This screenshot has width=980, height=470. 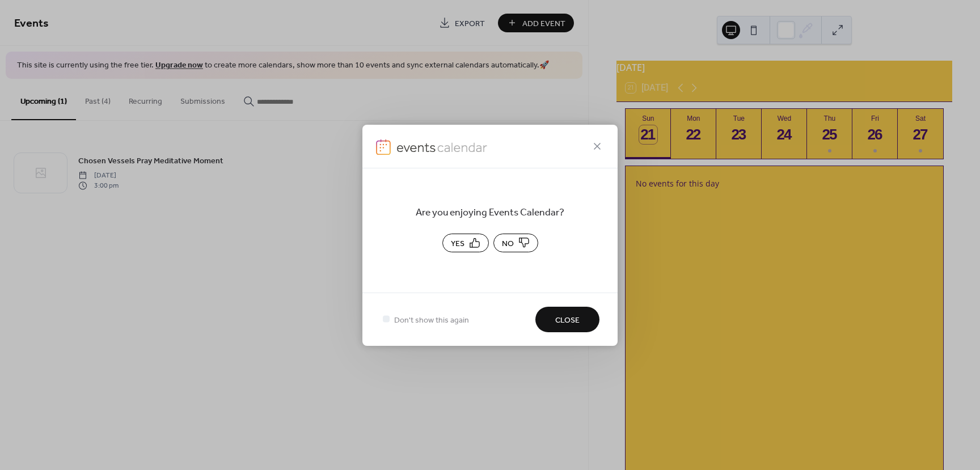 I want to click on span: No, so click(x=508, y=243).